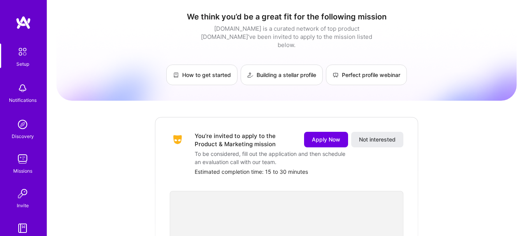 The width and height of the screenshot is (526, 236). Describe the element at coordinates (250, 75) in the screenshot. I see `img: Building a stellar profile` at that location.